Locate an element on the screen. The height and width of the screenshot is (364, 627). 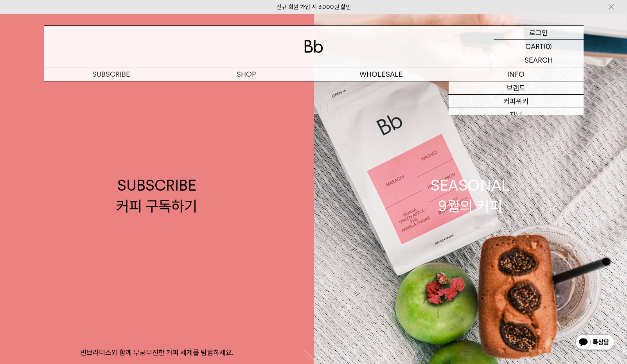
a: 저널 is located at coordinates (516, 115).